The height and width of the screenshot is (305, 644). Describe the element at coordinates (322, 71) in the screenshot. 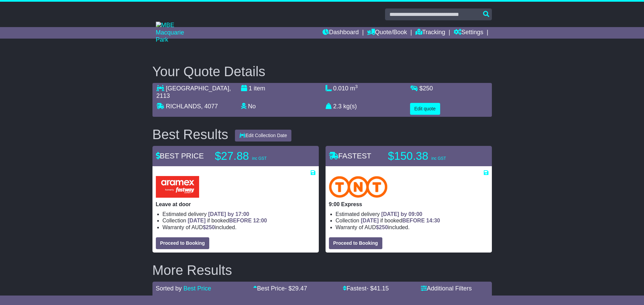

I see `h2: Your Quote Details` at that location.